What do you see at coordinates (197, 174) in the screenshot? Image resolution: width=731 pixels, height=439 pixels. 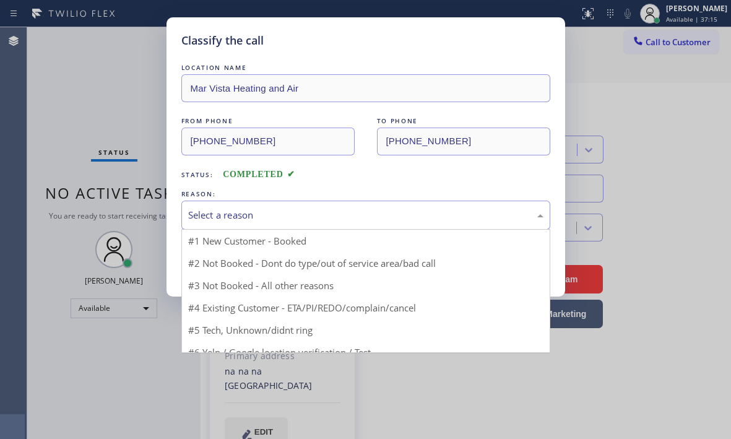 I see `span: Status:` at bounding box center [197, 174].